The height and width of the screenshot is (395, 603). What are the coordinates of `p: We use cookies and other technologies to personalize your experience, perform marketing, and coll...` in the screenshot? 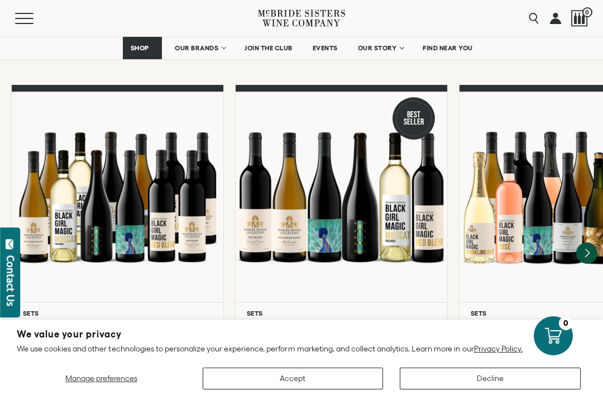 It's located at (301, 348).